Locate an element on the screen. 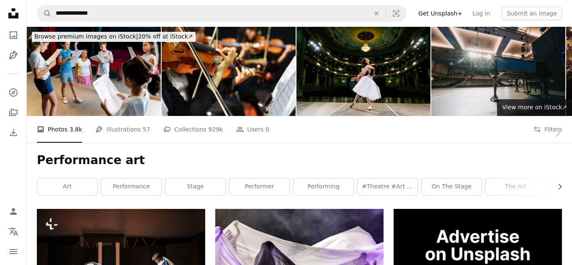 The image size is (572, 265). a: Log in is located at coordinates (481, 13).